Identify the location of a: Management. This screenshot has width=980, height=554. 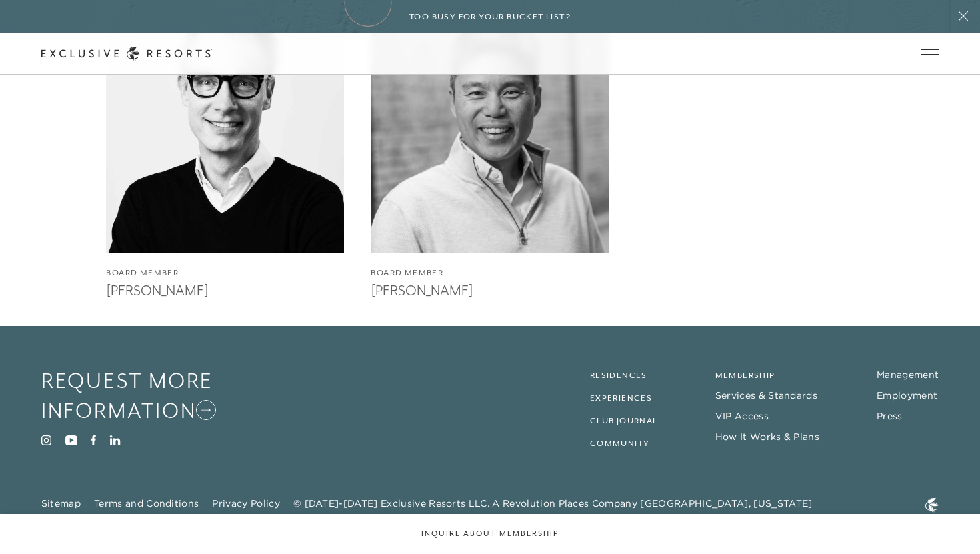
(907, 374).